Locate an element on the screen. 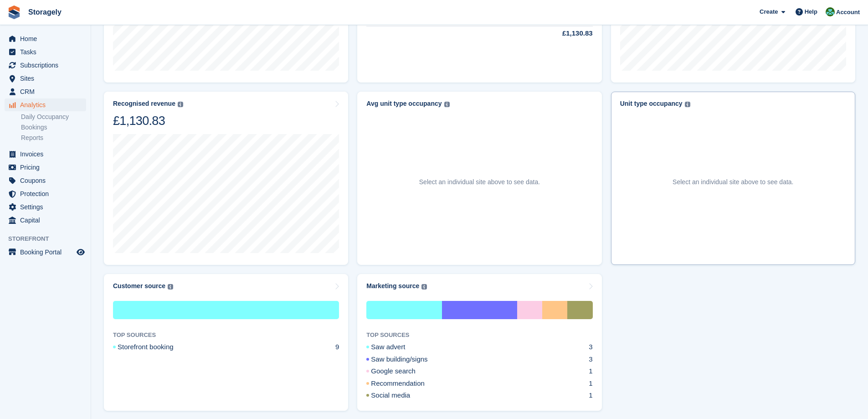  span: Subscriptions is located at coordinates (48, 65).